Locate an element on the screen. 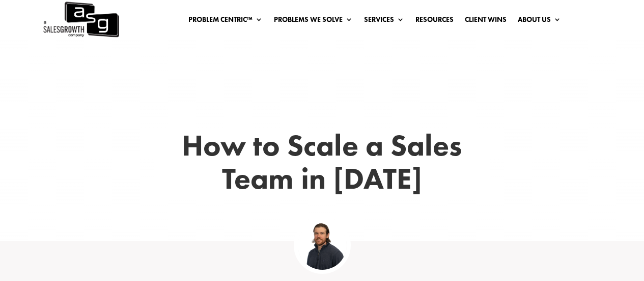 The height and width of the screenshot is (281, 644). a: Services is located at coordinates (384, 21).